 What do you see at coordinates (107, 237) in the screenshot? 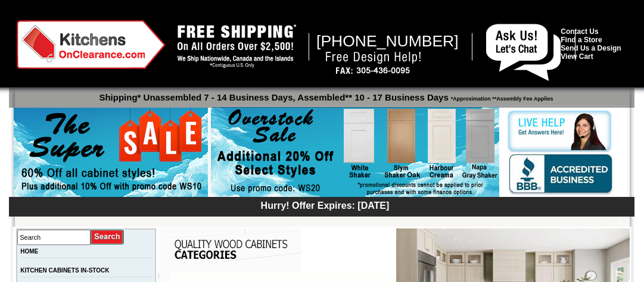
I see `input: Submit` at bounding box center [107, 237].